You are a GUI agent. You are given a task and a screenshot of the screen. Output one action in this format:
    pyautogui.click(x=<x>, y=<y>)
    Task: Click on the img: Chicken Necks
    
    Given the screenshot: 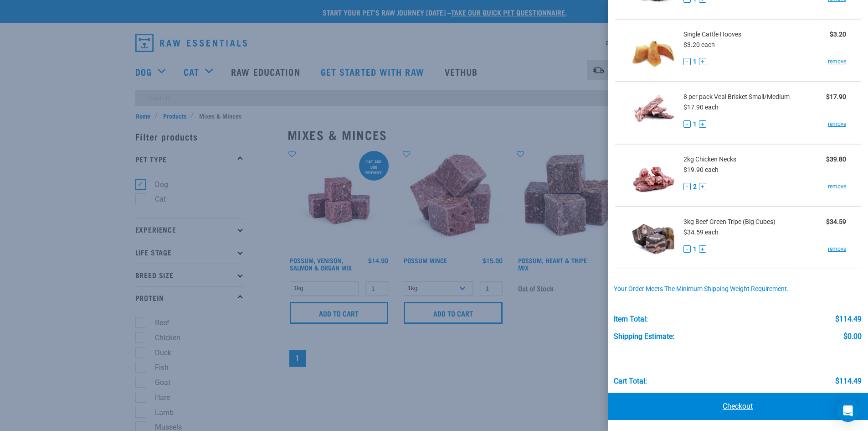 What is the action you would take?
    pyautogui.click(x=653, y=175)
    